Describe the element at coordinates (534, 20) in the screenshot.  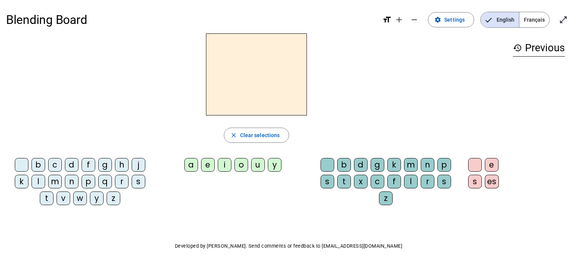
I see `span: Français` at that location.